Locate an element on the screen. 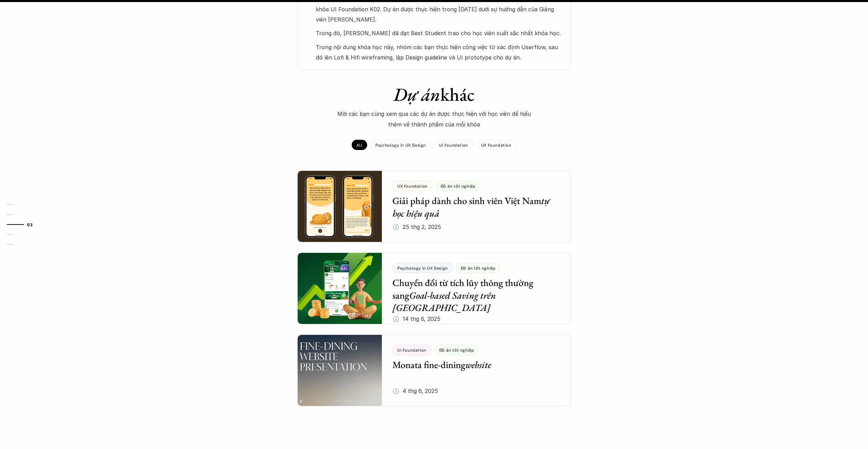  strong: 03 is located at coordinates (30, 224).